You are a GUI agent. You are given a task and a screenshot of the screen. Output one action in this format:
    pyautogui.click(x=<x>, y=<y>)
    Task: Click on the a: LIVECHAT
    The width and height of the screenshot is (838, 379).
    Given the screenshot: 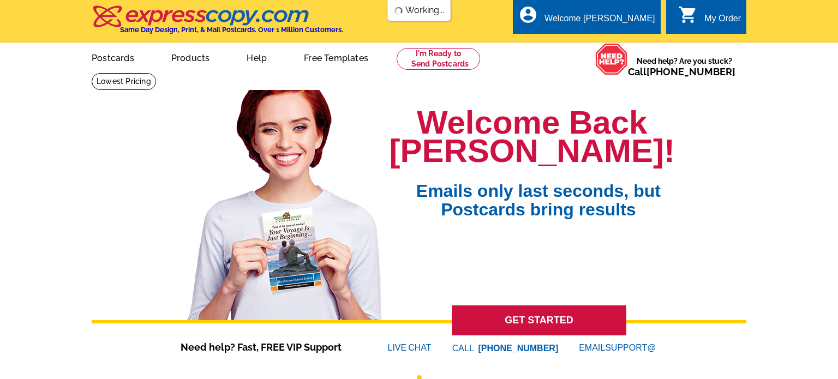 What is the action you would take?
    pyautogui.click(x=410, y=347)
    